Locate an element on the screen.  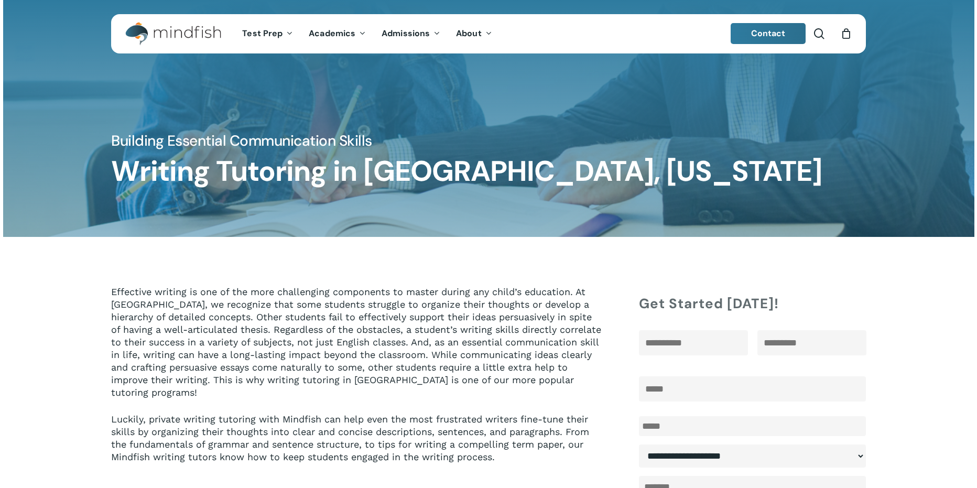
span: Admissions is located at coordinates (406, 33).